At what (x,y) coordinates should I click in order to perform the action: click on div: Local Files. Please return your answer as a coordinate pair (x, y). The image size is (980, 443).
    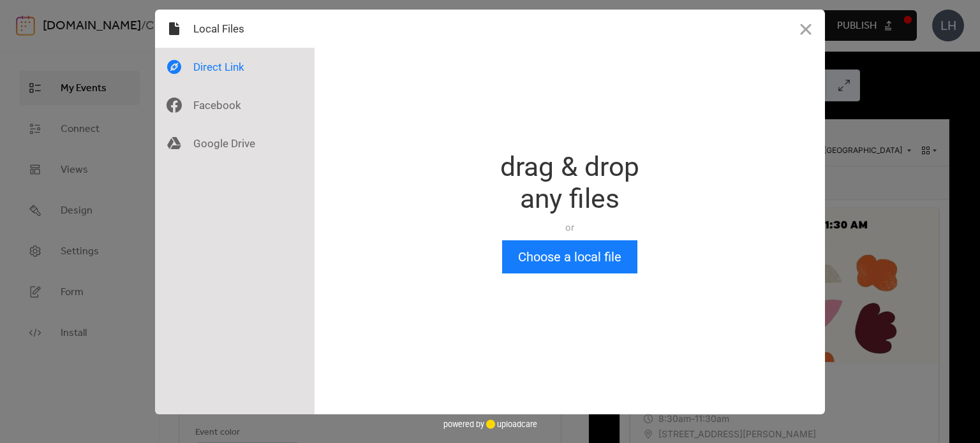
    Looking at the image, I should click on (235, 29).